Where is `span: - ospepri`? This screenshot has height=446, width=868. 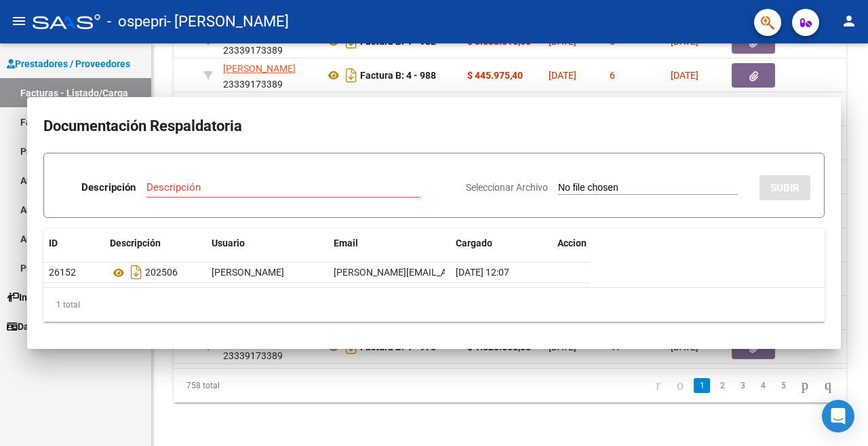 span: - ospepri is located at coordinates (137, 22).